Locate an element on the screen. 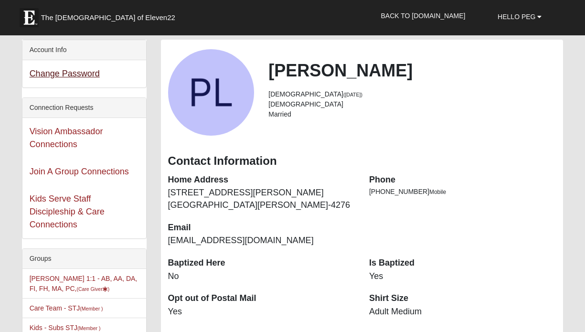 This screenshot has height=332, width=585. h3: Contact Information is located at coordinates (362, 161).